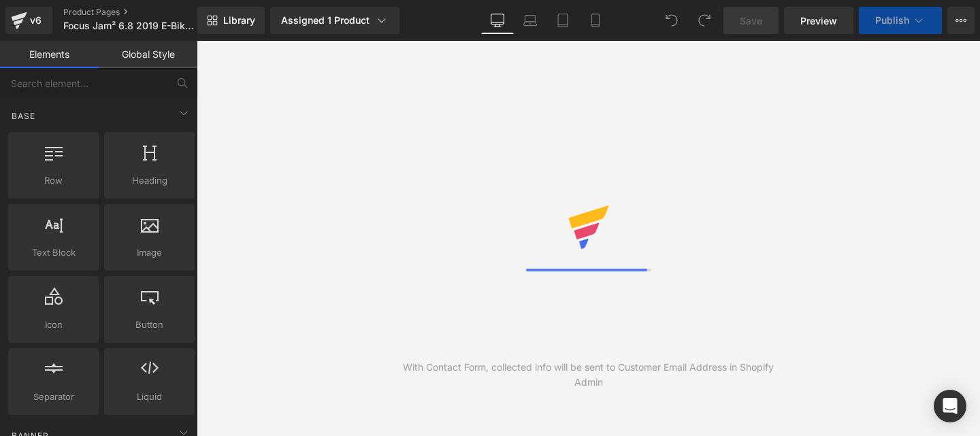  What do you see at coordinates (892, 20) in the screenshot?
I see `span: Publish` at bounding box center [892, 20].